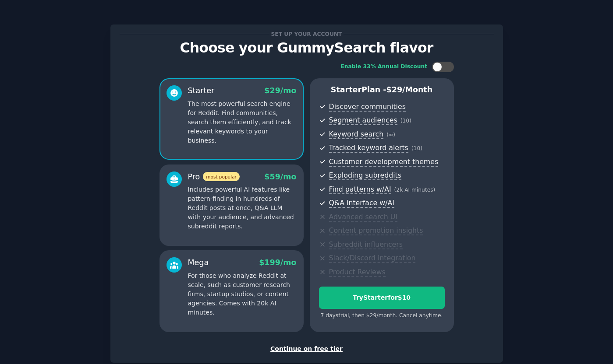 This screenshot has height=364, width=613. What do you see at coordinates (221, 176) in the screenshot?
I see `span: most popular` at bounding box center [221, 176].